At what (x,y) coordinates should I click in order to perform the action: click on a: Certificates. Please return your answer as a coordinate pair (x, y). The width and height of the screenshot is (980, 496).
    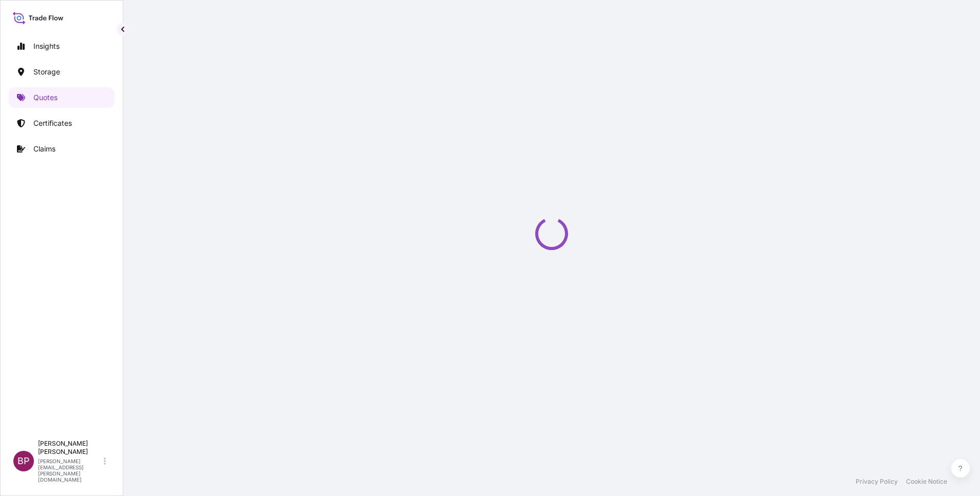
    Looking at the image, I should click on (62, 123).